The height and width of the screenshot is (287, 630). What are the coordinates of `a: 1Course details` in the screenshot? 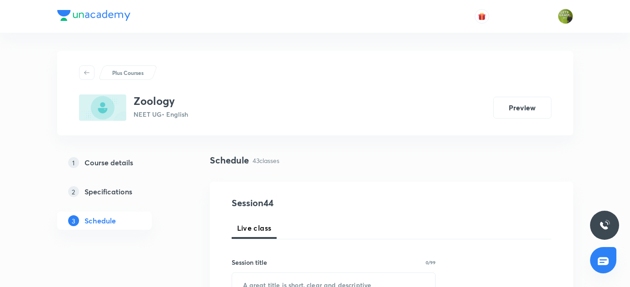 It's located at (119, 163).